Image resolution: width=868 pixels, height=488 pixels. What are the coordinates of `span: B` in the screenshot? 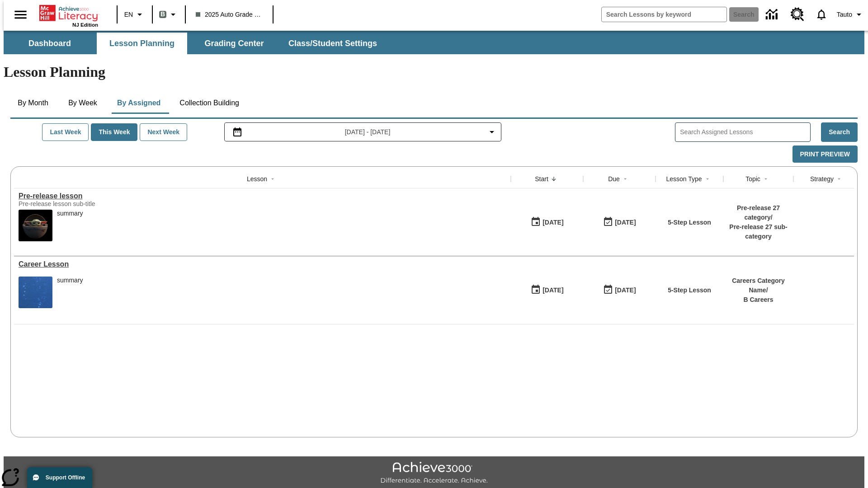 It's located at (163, 14).